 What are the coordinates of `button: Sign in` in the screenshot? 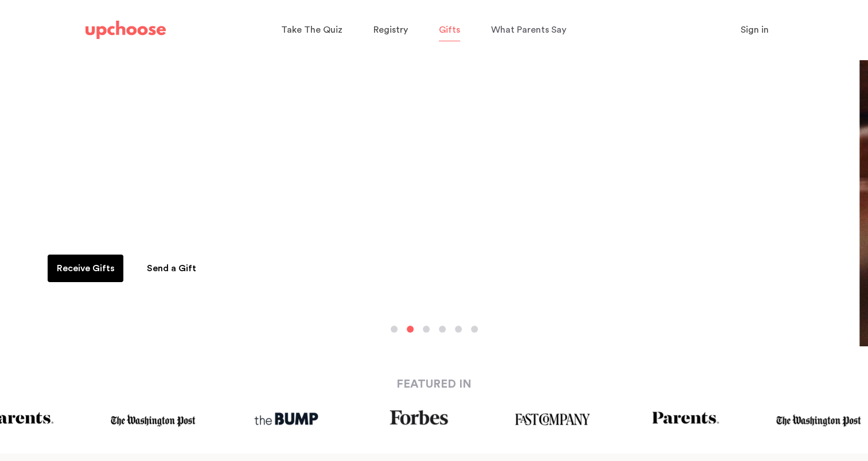 It's located at (755, 30).